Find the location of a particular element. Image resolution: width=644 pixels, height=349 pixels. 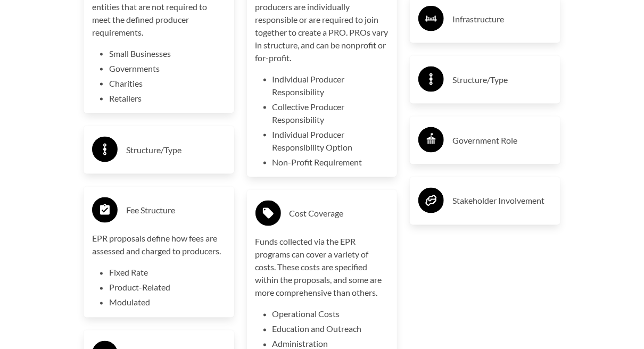

li: Governments is located at coordinates (167, 69).